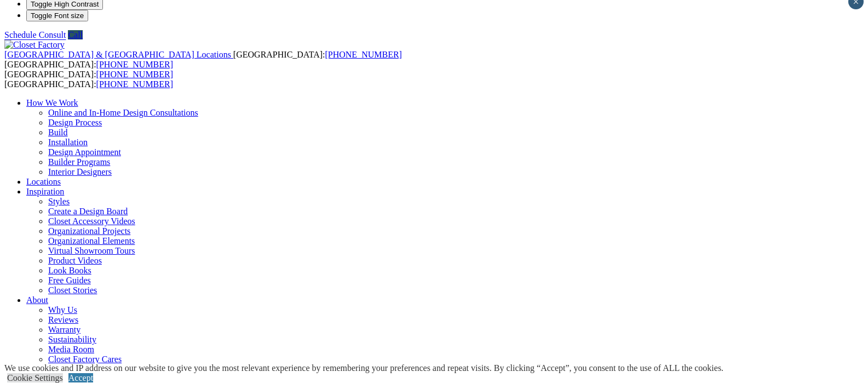 The height and width of the screenshot is (383, 868). Describe the element at coordinates (88, 211) in the screenshot. I see `a: Create a Design Board` at that location.